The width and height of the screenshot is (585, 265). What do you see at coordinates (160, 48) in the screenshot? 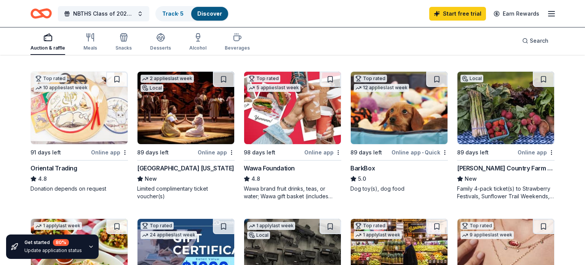
I see `div: Desserts` at bounding box center [160, 48].